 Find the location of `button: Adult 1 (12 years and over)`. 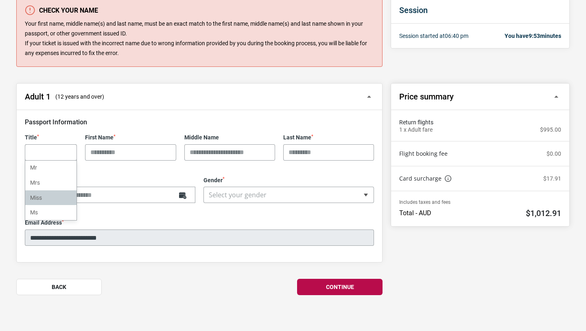

button: Adult 1 (12 years and over) is located at coordinates (199, 96).